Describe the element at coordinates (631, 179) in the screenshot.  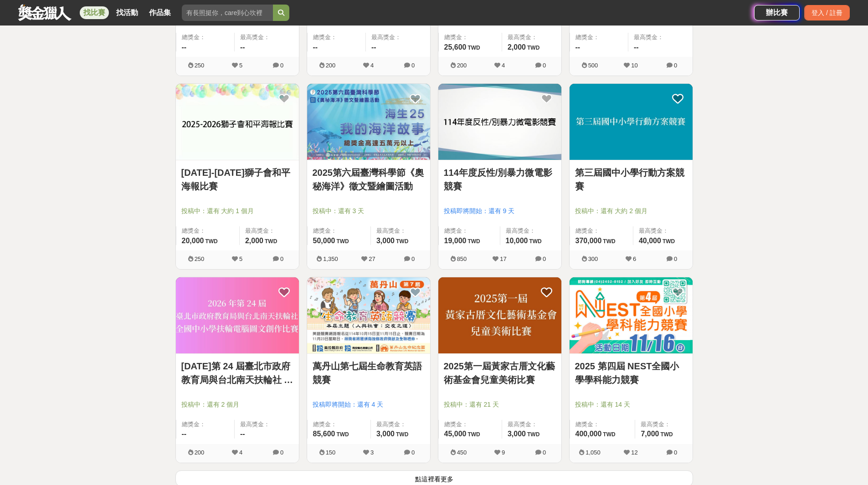
I see `a: 第三屆國中小學行動方案競賽` at that location.